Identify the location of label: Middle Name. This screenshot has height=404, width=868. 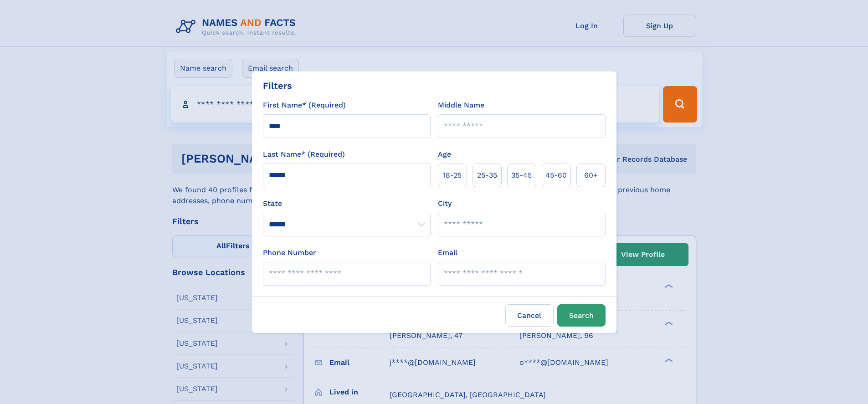
(461, 105).